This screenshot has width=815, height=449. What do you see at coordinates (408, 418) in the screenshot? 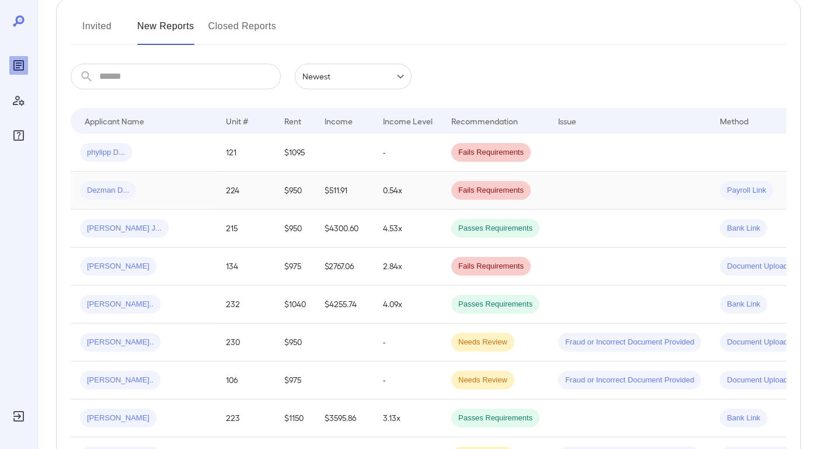
I see `td: 3.13x` at bounding box center [408, 418].